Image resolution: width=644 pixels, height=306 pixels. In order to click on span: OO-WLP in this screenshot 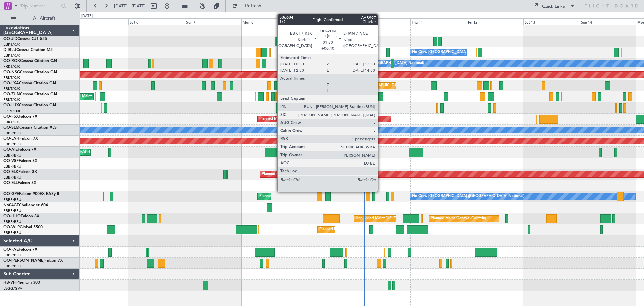, I will do `click(12, 227)`.